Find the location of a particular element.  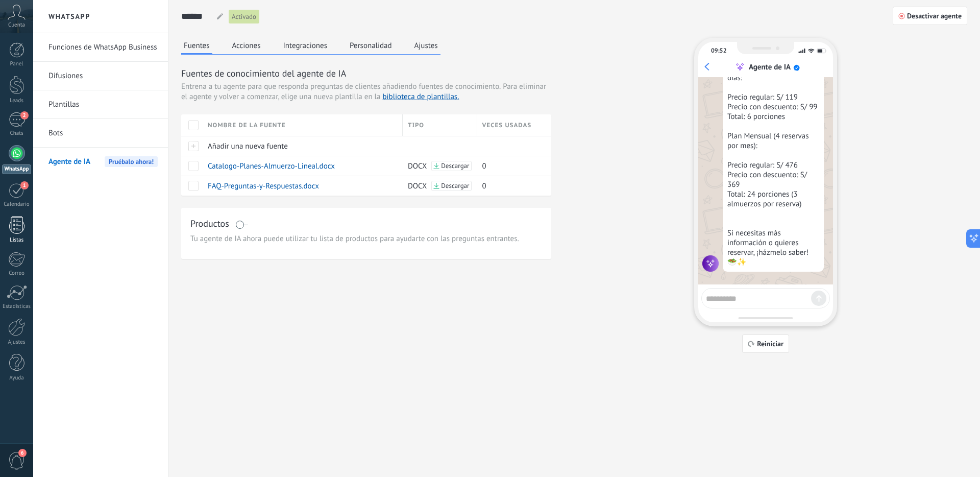

div: Veces usadas is located at coordinates (515, 125).